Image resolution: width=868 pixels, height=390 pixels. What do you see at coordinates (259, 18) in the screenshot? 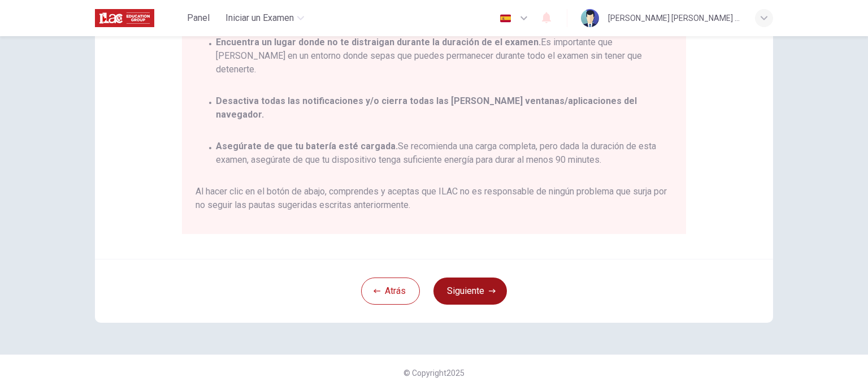
I see `span: Iniciar un Examen` at bounding box center [259, 18].